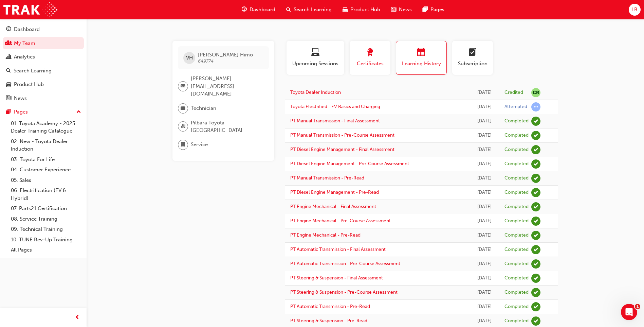 The width and height of the screenshot is (644, 327). I want to click on a: Toyota Dealer Induction, so click(315, 92).